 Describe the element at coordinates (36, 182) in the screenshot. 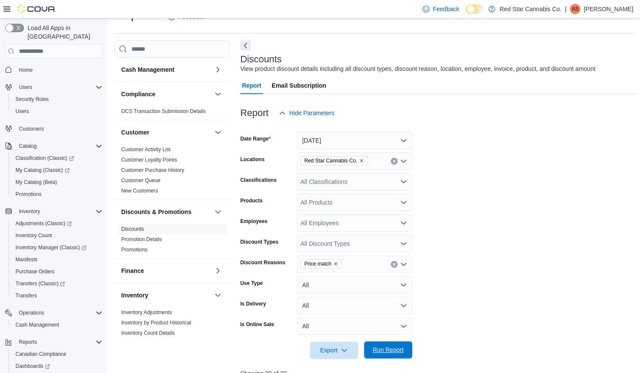

I see `a: My Catalog (Beta)` at that location.